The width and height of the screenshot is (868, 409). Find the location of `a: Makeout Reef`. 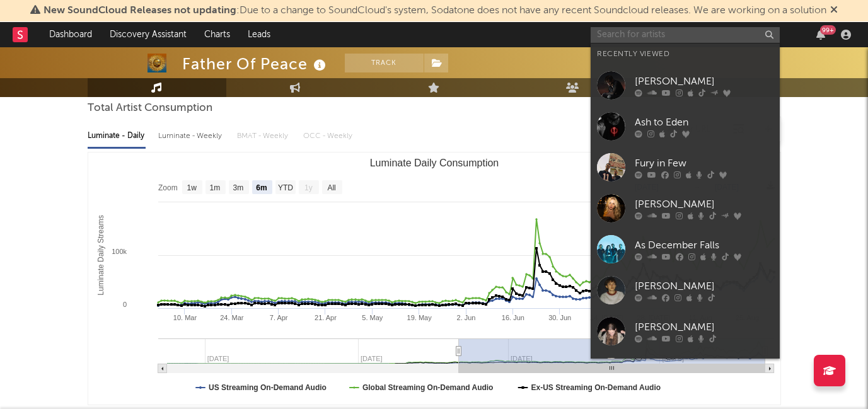

a: Makeout Reef is located at coordinates (685, 372).